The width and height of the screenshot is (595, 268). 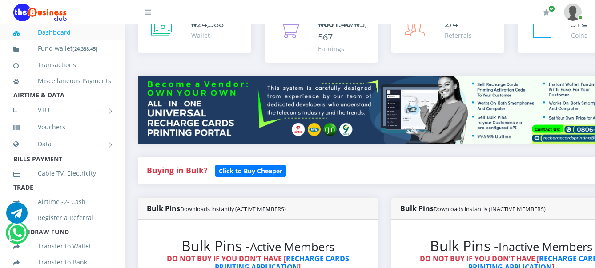 What do you see at coordinates (62, 246) in the screenshot?
I see `a: Transfer to Wallet` at bounding box center [62, 246].